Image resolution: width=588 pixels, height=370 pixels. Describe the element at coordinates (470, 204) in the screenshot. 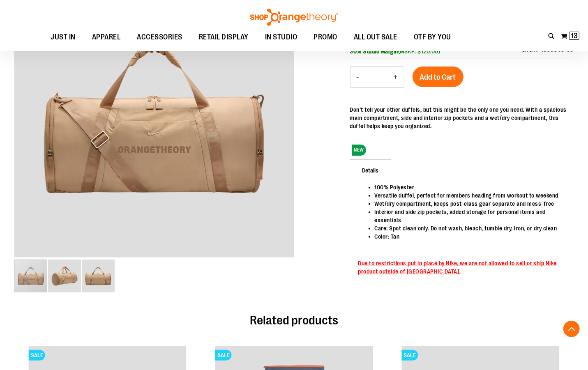

I see `li: Wet/dry compartment, keeps post-class gear separate and mess-free` at that location.